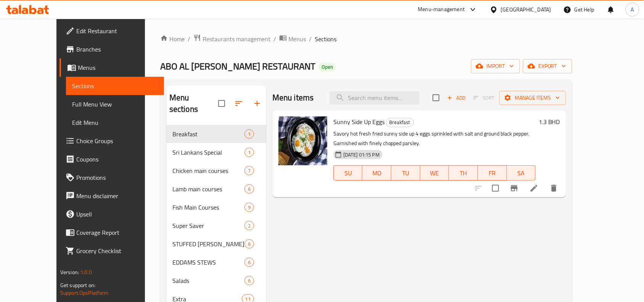 Image resolution: width=644 pixels, height=302 pixels. Describe the element at coordinates (78, 285) in the screenshot. I see `span: Get support on:` at that location.